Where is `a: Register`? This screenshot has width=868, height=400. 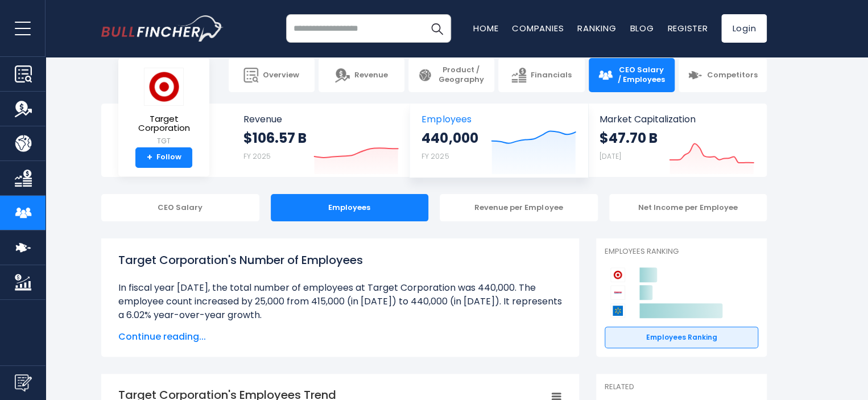
a: Register is located at coordinates (687, 28).